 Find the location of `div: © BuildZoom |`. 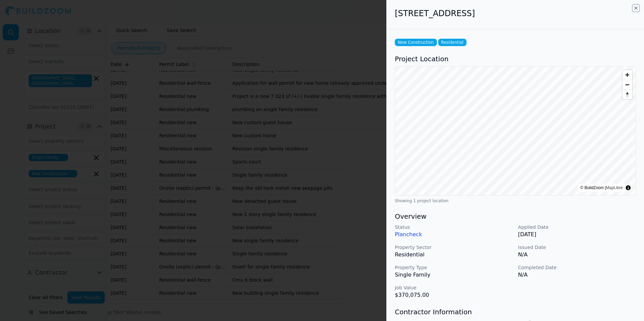

div: © BuildZoom | is located at coordinates (601, 188).